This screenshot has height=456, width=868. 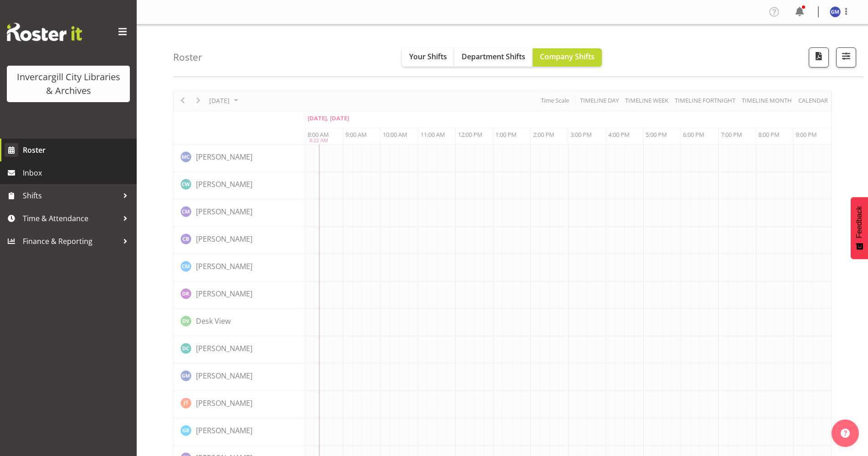 What do you see at coordinates (859, 222) in the screenshot?
I see `span: Feedback` at bounding box center [859, 222].